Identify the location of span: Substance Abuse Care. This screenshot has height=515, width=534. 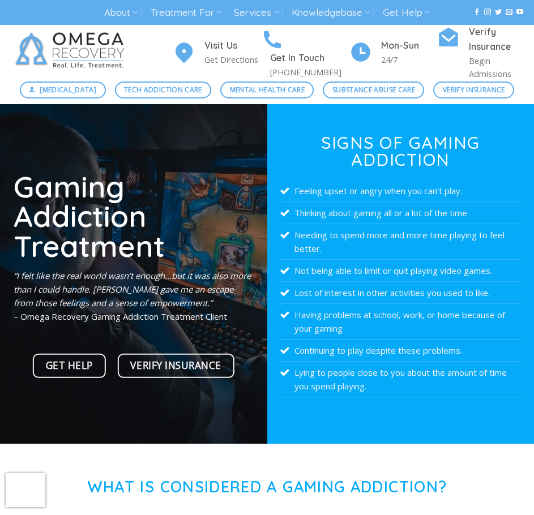
(374, 90).